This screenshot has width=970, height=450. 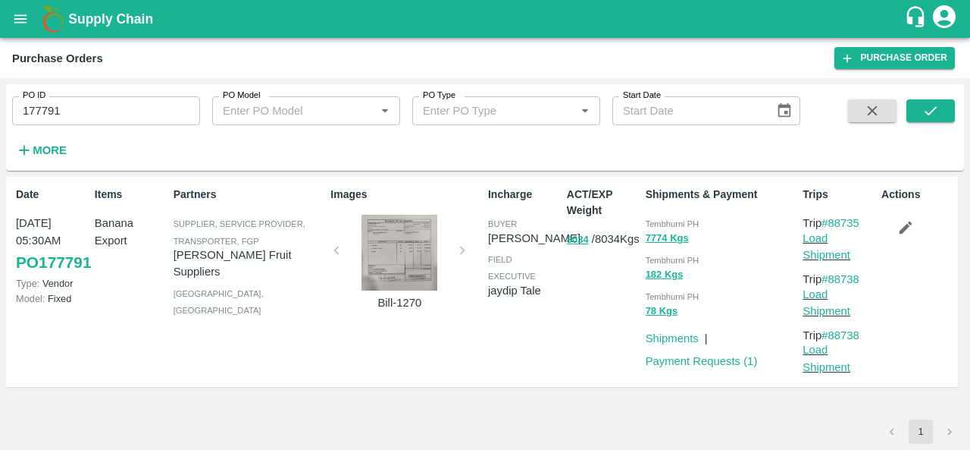 I want to click on a: PO177791, so click(x=53, y=262).